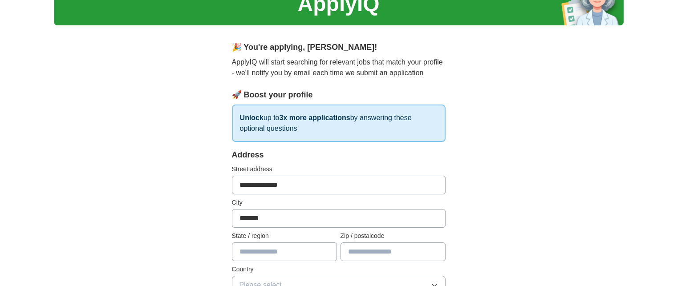 This screenshot has height=286, width=677. I want to click on div: 🚀 Boost your profile, so click(339, 95).